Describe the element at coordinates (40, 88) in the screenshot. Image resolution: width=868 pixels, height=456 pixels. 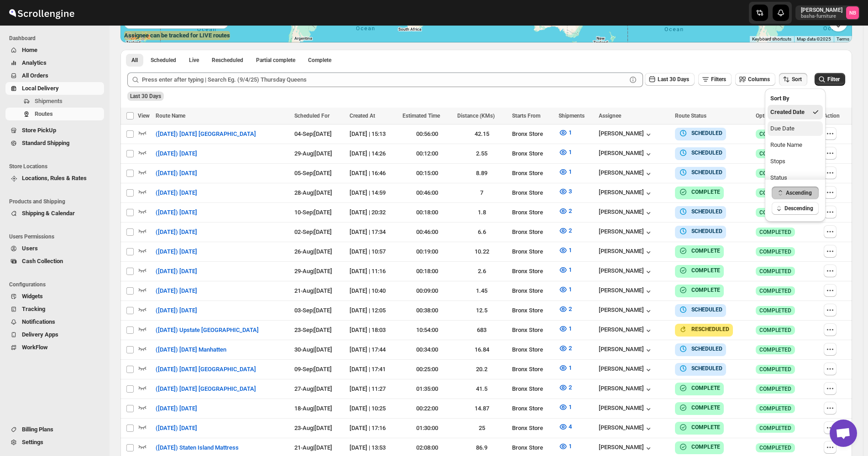
I see `span: Local Delivery` at that location.